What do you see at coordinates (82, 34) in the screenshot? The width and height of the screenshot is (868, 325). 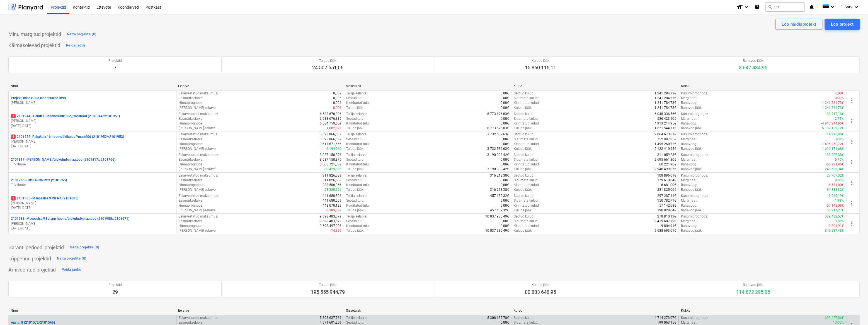 I see `div: Näita projekte (0)` at bounding box center [82, 34].